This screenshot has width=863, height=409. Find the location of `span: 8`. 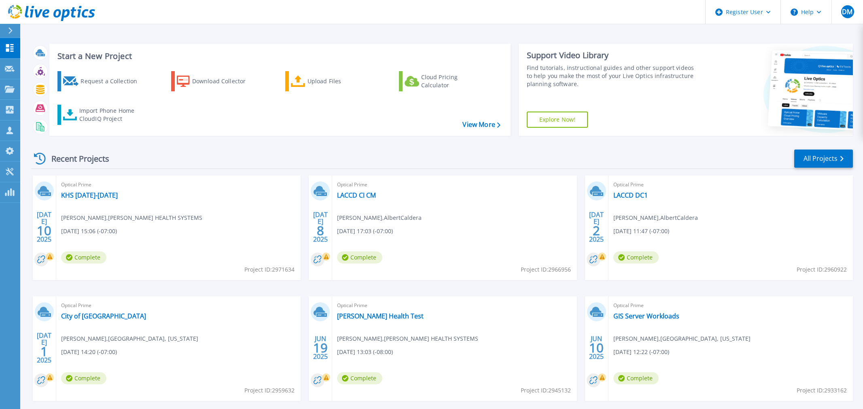

span: 8 is located at coordinates (320, 231).